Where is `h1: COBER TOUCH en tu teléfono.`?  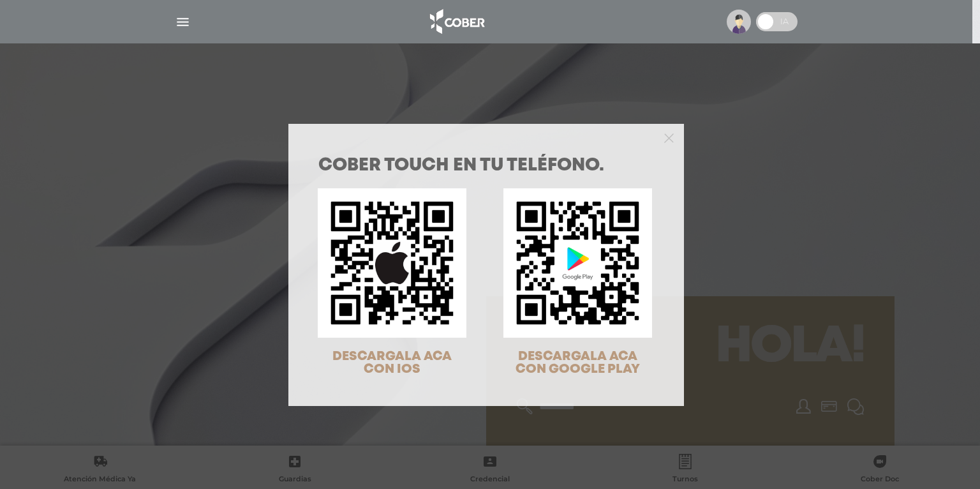 h1: COBER TOUCH en tu teléfono. is located at coordinates (486, 166).